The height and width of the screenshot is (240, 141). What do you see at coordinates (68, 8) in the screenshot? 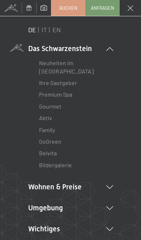
I see `span: Buchen` at bounding box center [68, 8].